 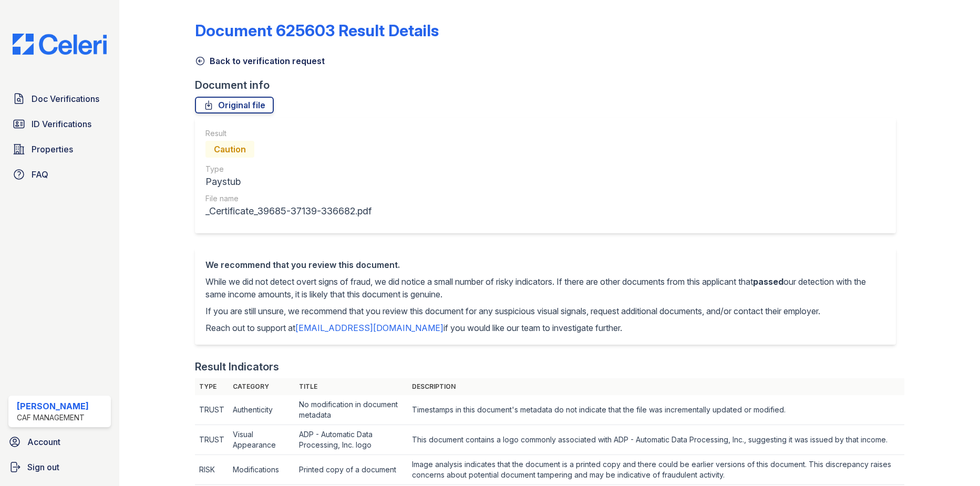 I want to click on td: Visual Appearance, so click(x=262, y=441).